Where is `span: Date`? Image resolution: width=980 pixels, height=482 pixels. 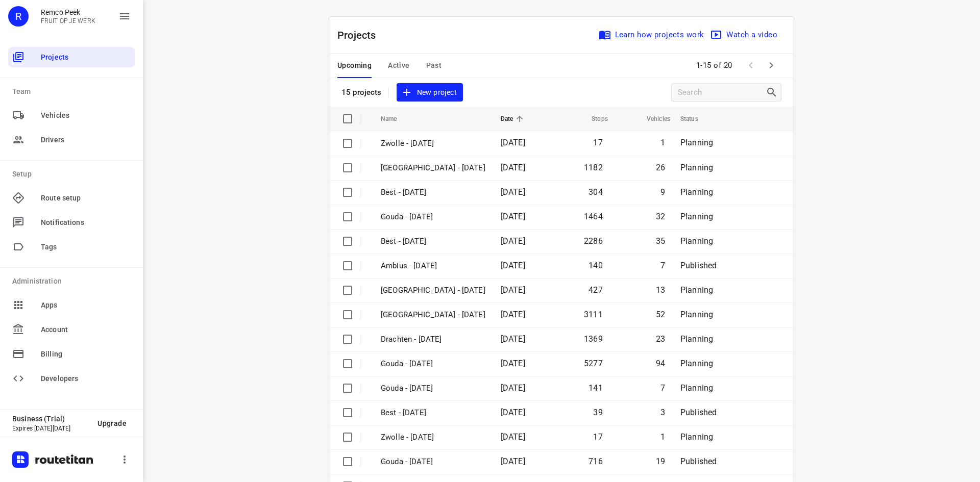
span: Date is located at coordinates (514, 119).